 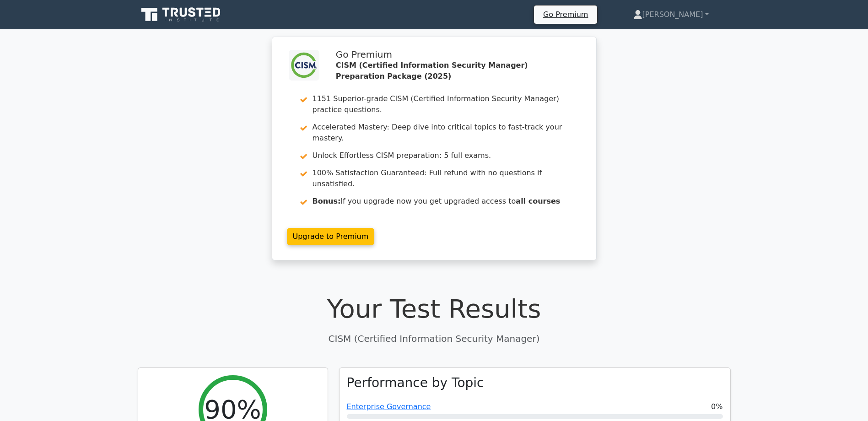 What do you see at coordinates (434, 338) in the screenshot?
I see `p: CISM (Certified Information Security Manager)` at bounding box center [434, 338].